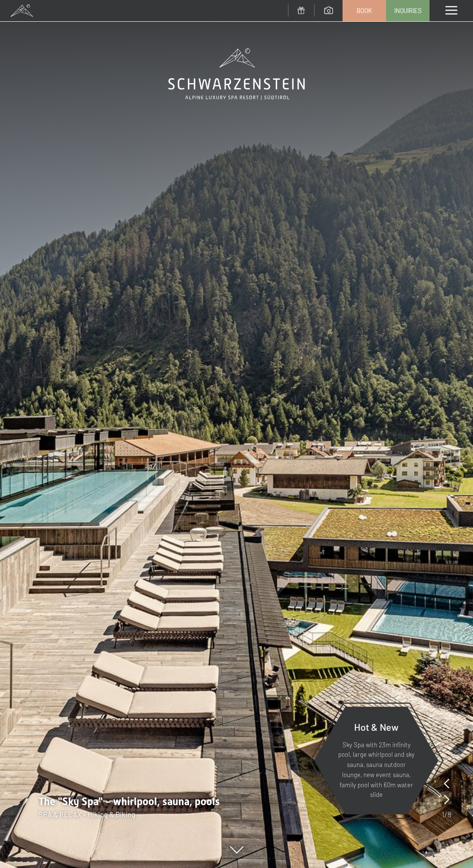 The width and height of the screenshot is (473, 868). Describe the element at coordinates (443, 814) in the screenshot. I see `font: 1` at that location.